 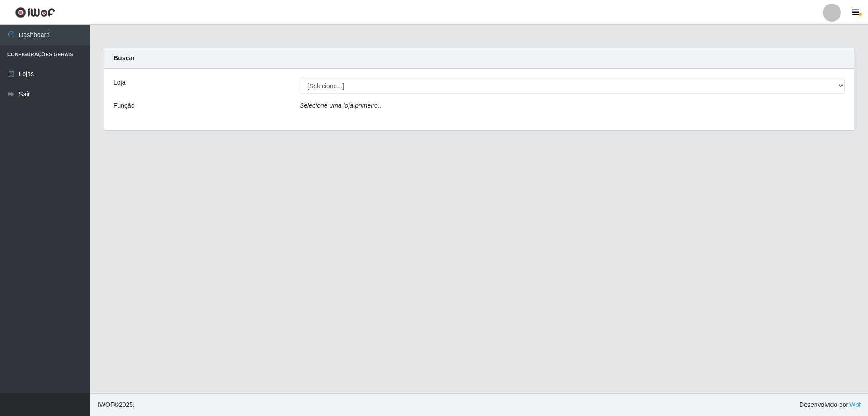 What do you see at coordinates (120, 82) in the screenshot?
I see `label: Loja` at bounding box center [120, 82].